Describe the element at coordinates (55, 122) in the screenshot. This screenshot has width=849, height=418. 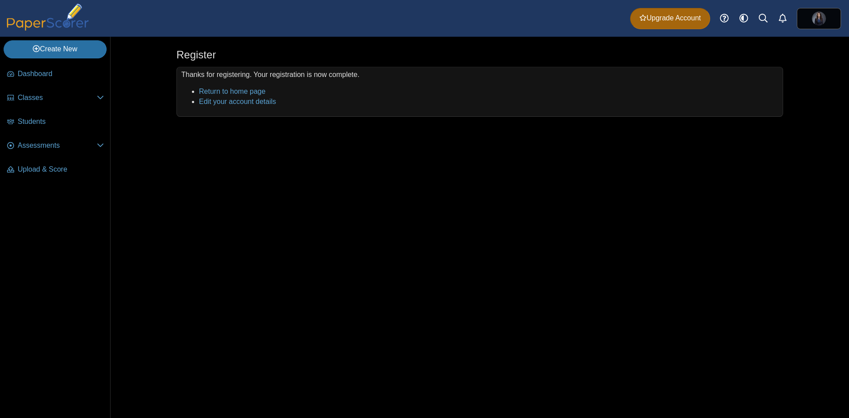
I see `a: Students` at that location.